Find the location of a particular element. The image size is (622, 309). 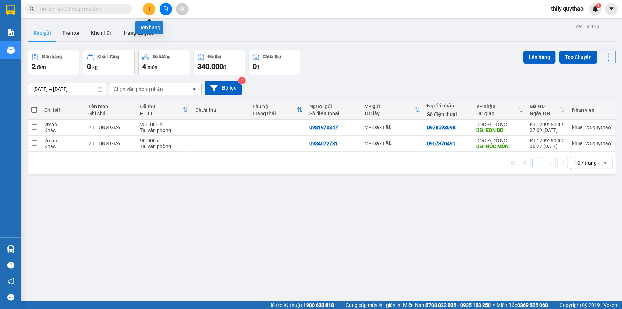

button: Hàng đã giao is located at coordinates (139, 33).